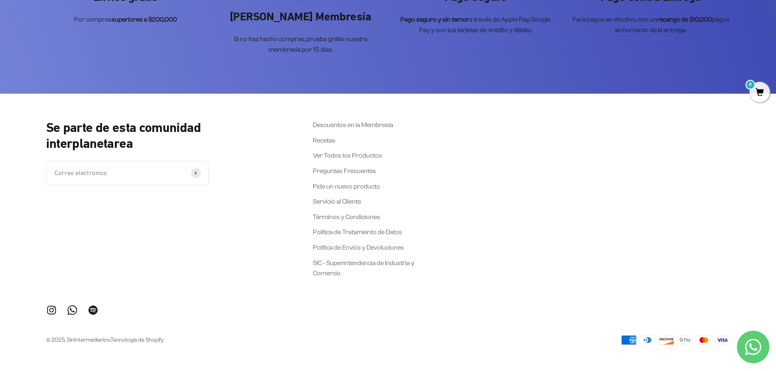 This screenshot has width=776, height=371. I want to click on a: Servicio al Cliente, so click(337, 202).